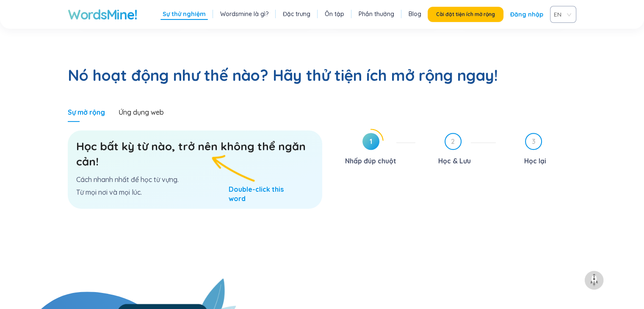  I want to click on span: VIE, so click(561, 14).